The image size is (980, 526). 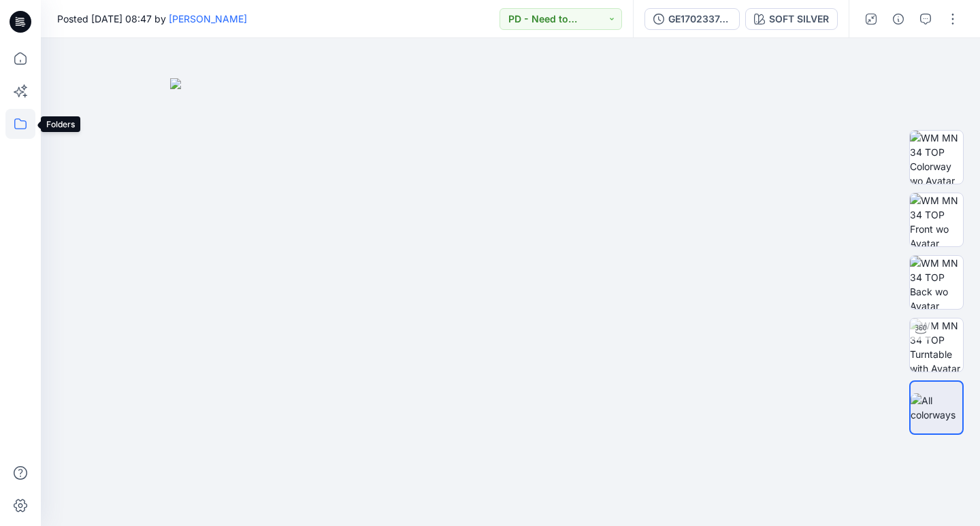 What do you see at coordinates (899, 19) in the screenshot?
I see `button: Details` at bounding box center [899, 19].